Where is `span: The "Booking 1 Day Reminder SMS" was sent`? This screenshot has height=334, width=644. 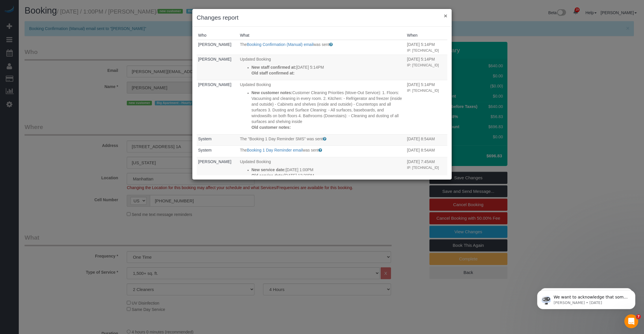 span: The "Booking 1 Day Reminder SMS" was sent is located at coordinates (281, 139).